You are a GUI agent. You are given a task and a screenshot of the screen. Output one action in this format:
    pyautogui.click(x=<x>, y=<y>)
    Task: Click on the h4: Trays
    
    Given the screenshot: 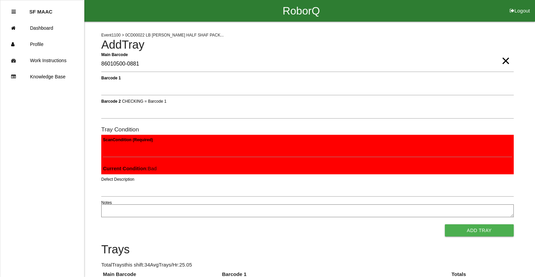 What is the action you would take?
    pyautogui.click(x=308, y=250)
    